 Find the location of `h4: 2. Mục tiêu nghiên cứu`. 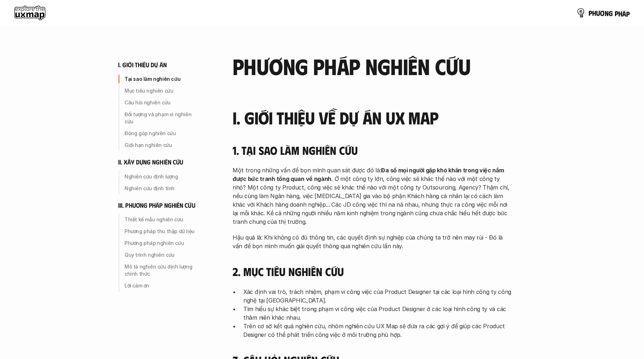

h4: 2. Mục tiêu nghiên cứu is located at coordinates (372, 271).